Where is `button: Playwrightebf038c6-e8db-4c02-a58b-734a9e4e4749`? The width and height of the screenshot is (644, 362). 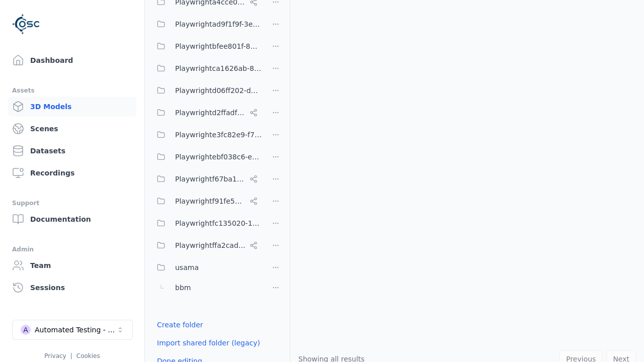
button: Playwrightebf038c6-e8db-4c02-a58b-734a9e4e4749 is located at coordinates (206, 157).